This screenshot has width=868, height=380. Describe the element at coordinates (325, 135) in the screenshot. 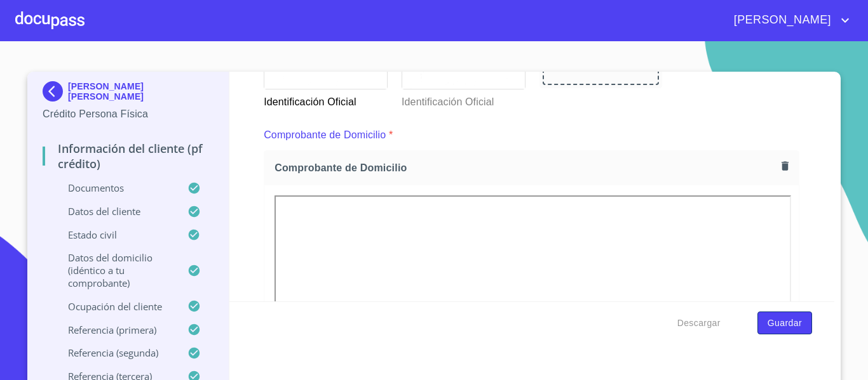

I see `p: Comprobante de Domicilio` at that location.